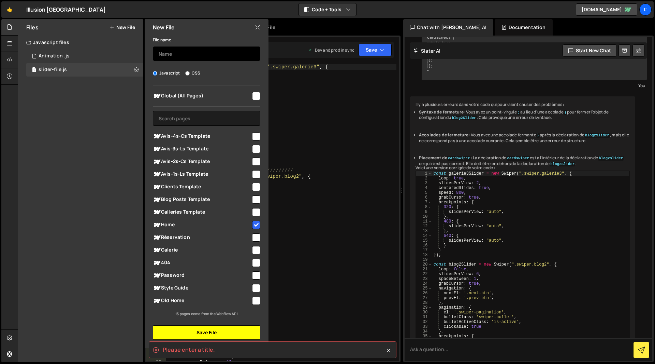  What do you see at coordinates (525, 115) in the screenshot?
I see `li: : Vous avez un point-virgule au lieu d'une accolade pour fermer l'objet de configuration du . Cel...` at bounding box center [525, 115].